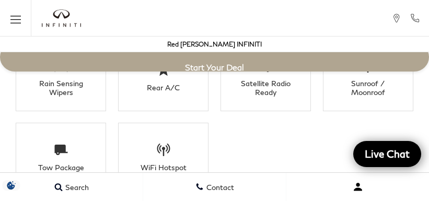 This screenshot has width=429, height=201. Describe the element at coordinates (76, 187) in the screenshot. I see `span: Search` at that location.